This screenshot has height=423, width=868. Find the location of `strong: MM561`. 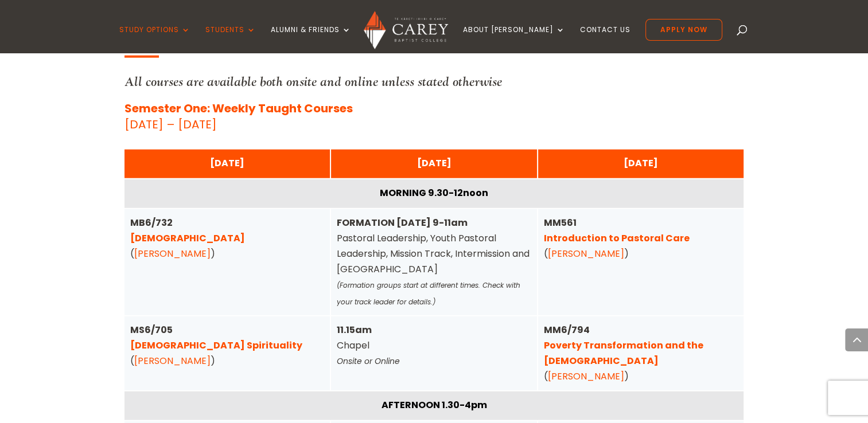

strong: MM561 is located at coordinates (617, 230).